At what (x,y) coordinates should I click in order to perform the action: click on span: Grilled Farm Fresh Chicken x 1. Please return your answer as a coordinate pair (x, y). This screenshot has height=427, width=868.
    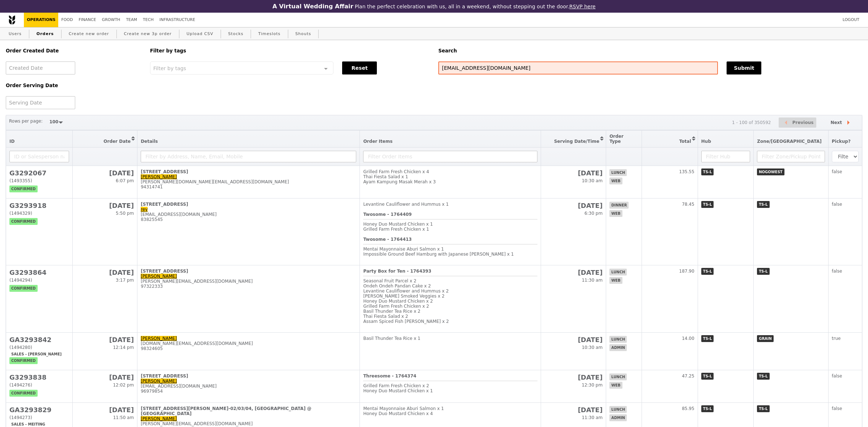
    Looking at the image, I should click on (396, 229).